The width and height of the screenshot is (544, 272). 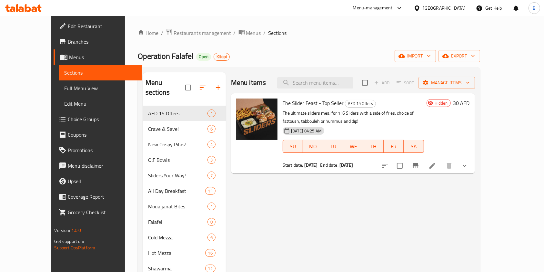 What do you see at coordinates (98, 42) in the screenshot?
I see `a: Branches` at bounding box center [98, 42].